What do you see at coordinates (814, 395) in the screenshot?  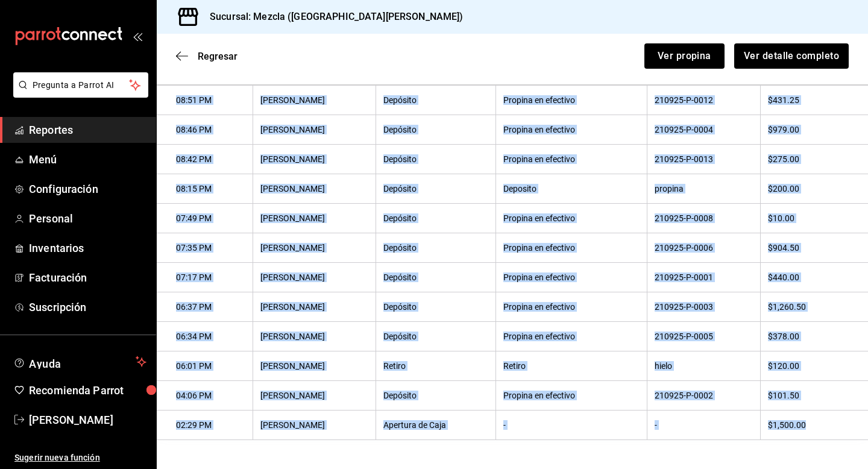 I see `th: $101.50` at bounding box center [814, 395].